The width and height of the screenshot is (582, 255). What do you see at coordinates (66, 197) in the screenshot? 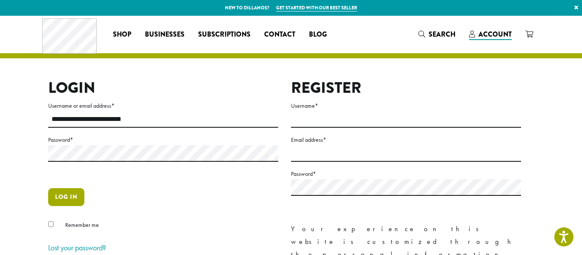
I see `button: Log in` at bounding box center [66, 197].